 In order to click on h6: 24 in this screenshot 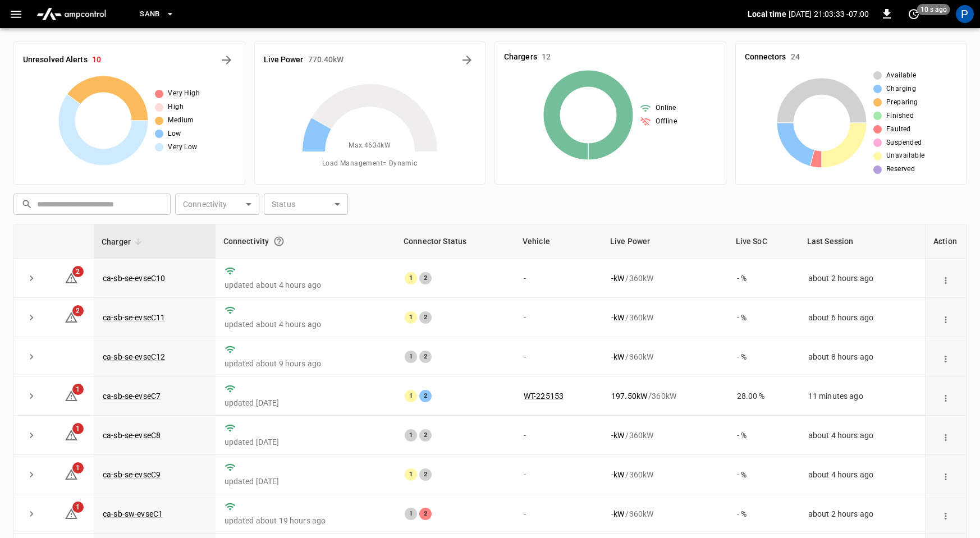, I will do `click(795, 57)`.